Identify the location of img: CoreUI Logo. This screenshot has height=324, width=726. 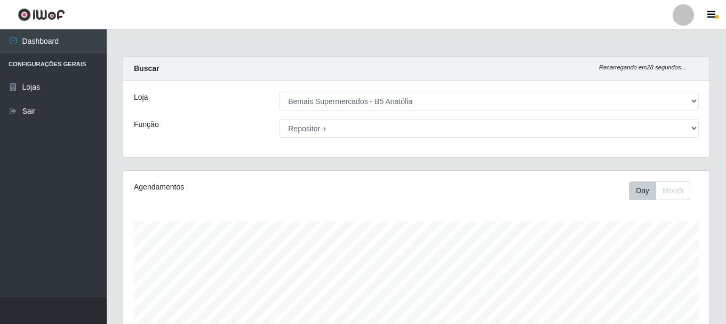
(41, 14).